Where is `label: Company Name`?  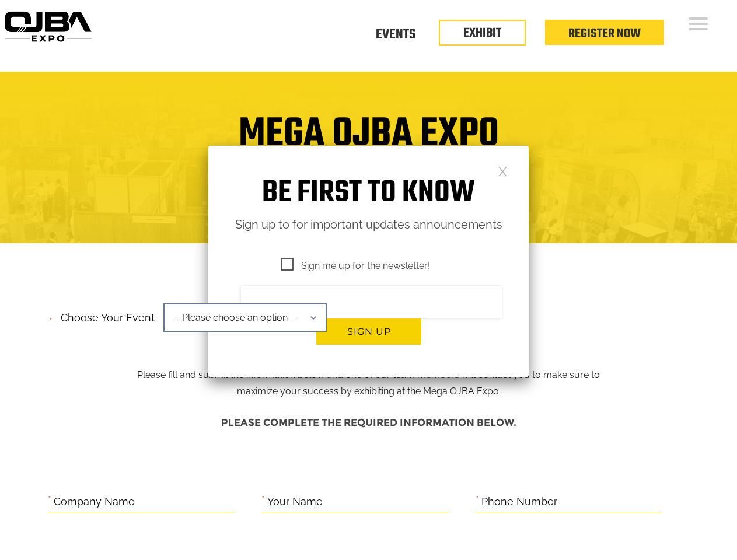 label: Company Name is located at coordinates (94, 502).